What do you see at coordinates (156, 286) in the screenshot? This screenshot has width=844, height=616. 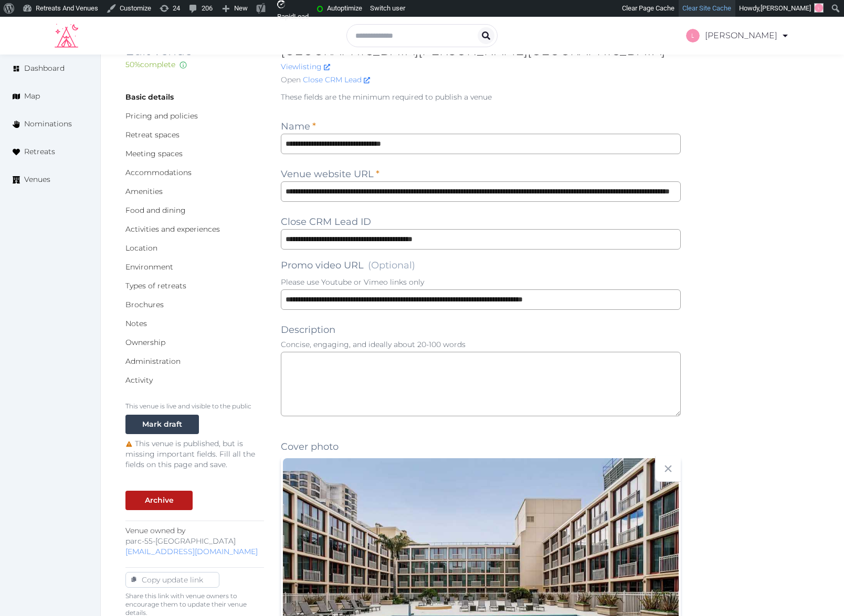 I see `a: Types of retreats` at bounding box center [156, 286].